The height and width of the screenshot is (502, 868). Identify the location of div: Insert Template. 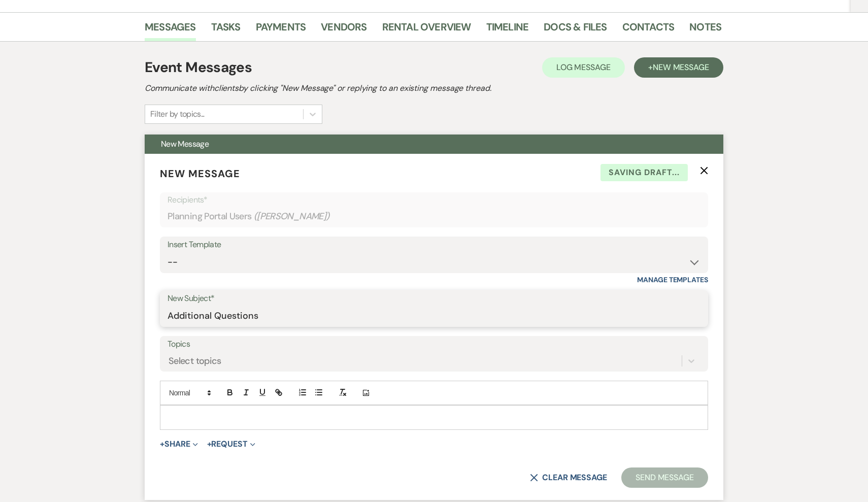
(434, 245).